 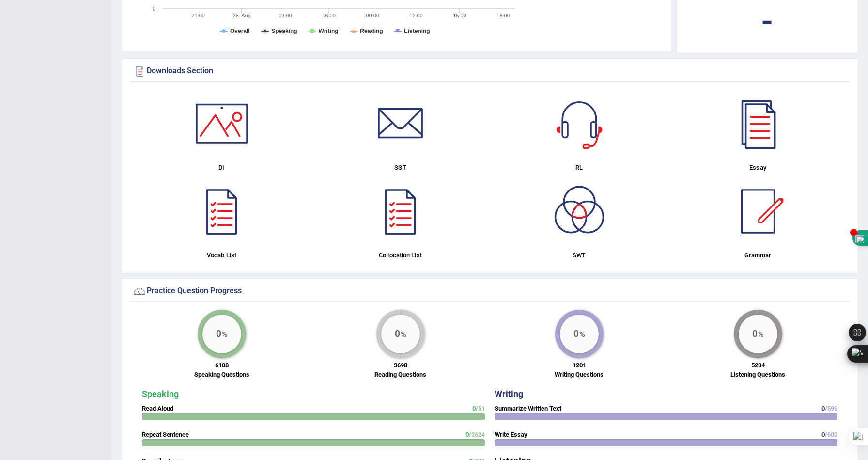 What do you see at coordinates (154, 9) in the screenshot?
I see `text: 0` at bounding box center [154, 9].